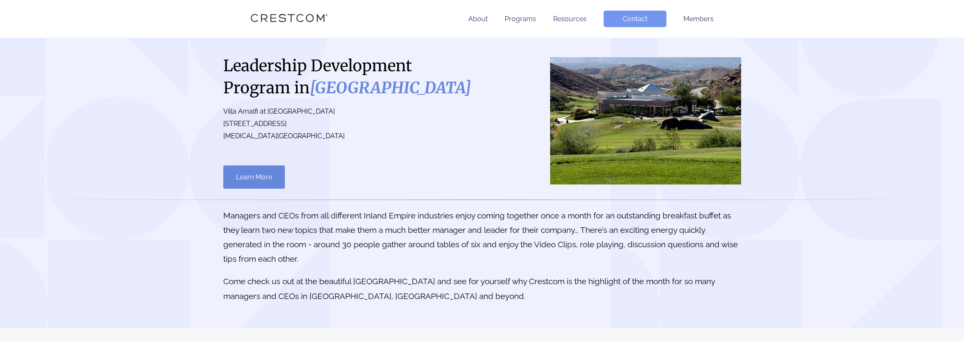  What do you see at coordinates (349, 77) in the screenshot?
I see `h1: Leadership Development Program in` at bounding box center [349, 77].